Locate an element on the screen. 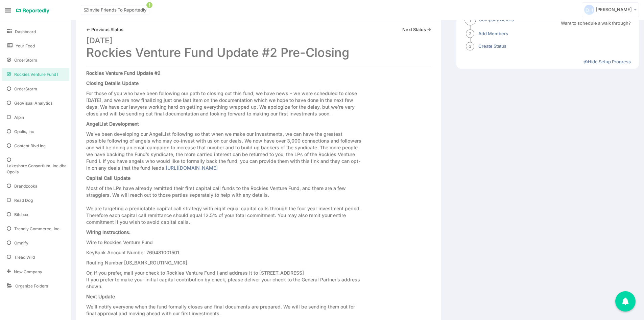 Image resolution: width=644 pixels, height=320 pixels. span: Alpin is located at coordinates (19, 117).